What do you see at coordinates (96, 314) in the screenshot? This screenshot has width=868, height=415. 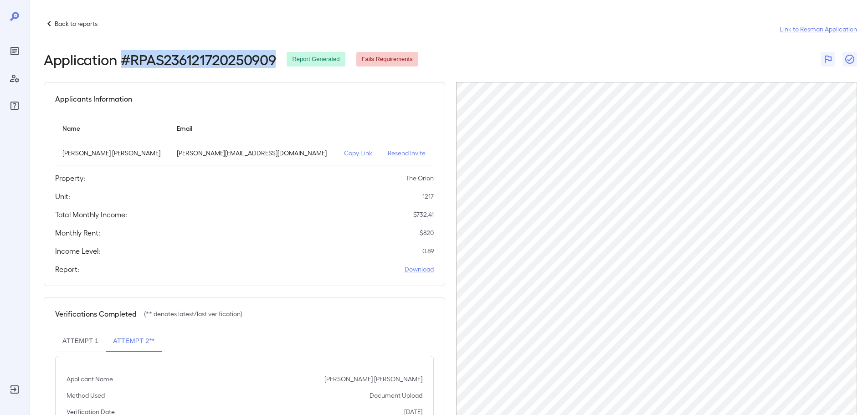 I see `h5: Verifications Completed` at bounding box center [96, 314].